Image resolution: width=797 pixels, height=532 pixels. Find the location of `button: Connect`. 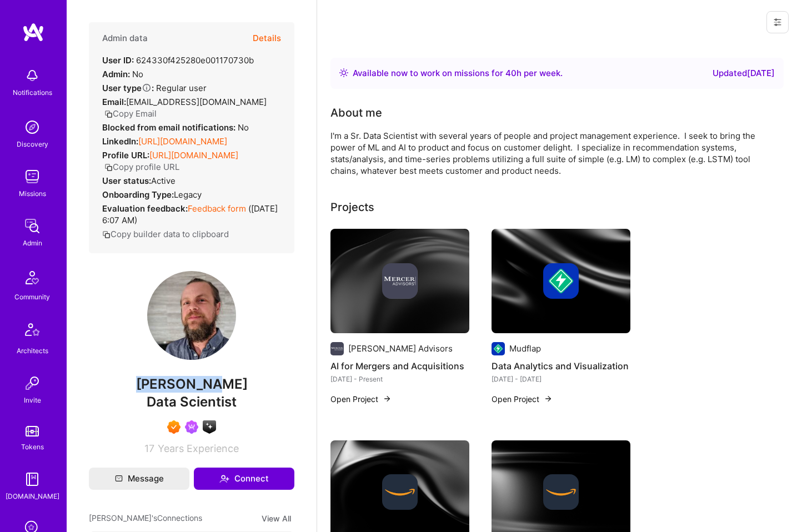

button: Connect is located at coordinates (243, 479).